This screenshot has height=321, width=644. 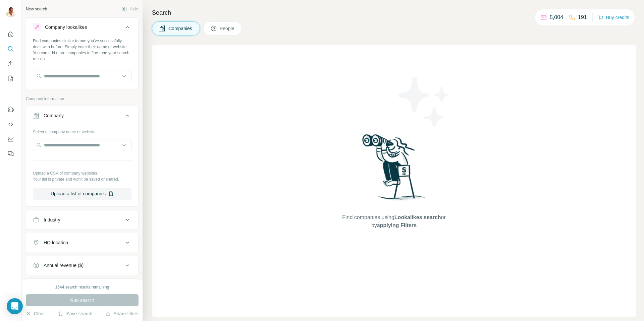 I want to click on button: Share filters, so click(x=122, y=314).